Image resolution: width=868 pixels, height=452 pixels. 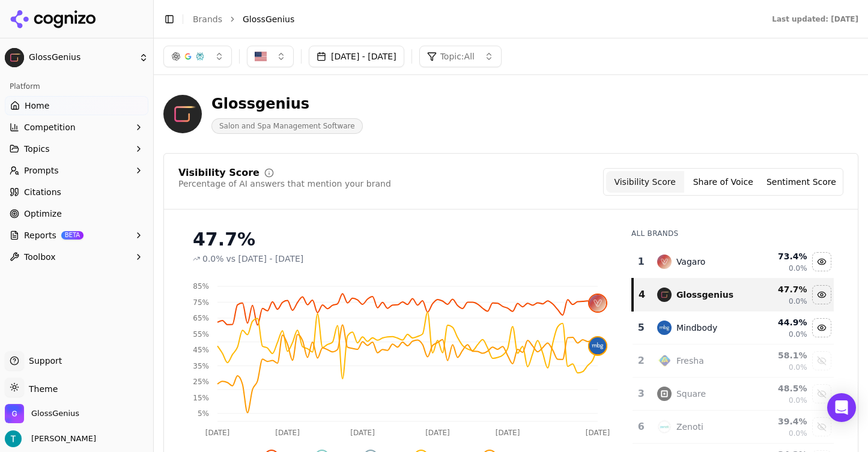 What do you see at coordinates (645, 182) in the screenshot?
I see `button: Visibility Score` at bounding box center [645, 182].